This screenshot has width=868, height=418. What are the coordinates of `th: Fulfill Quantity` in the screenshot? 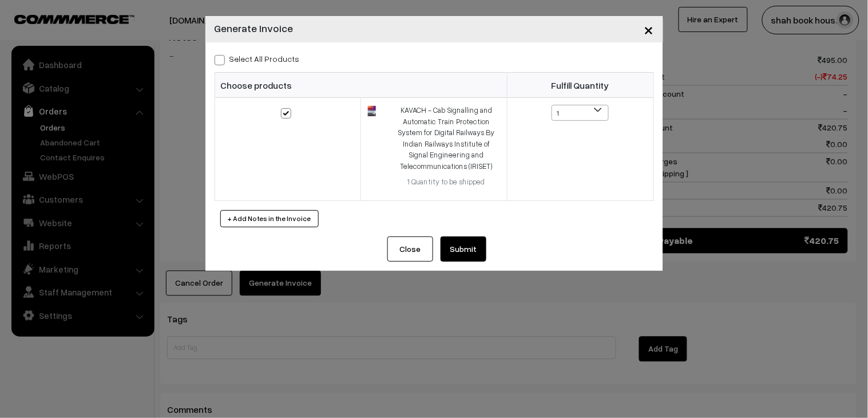 It's located at (580, 85).